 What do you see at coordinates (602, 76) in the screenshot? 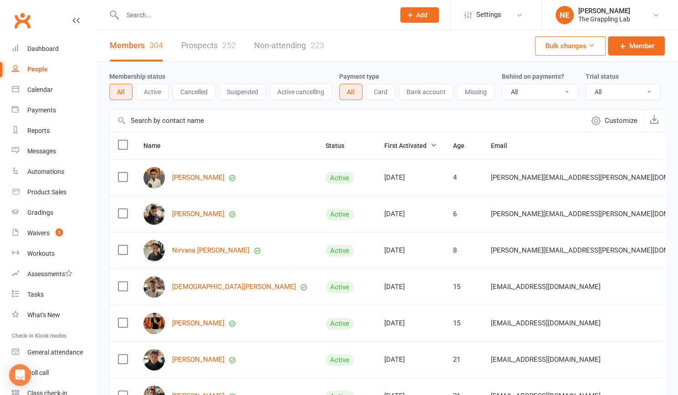
I see `label: Trial status` at bounding box center [602, 76].